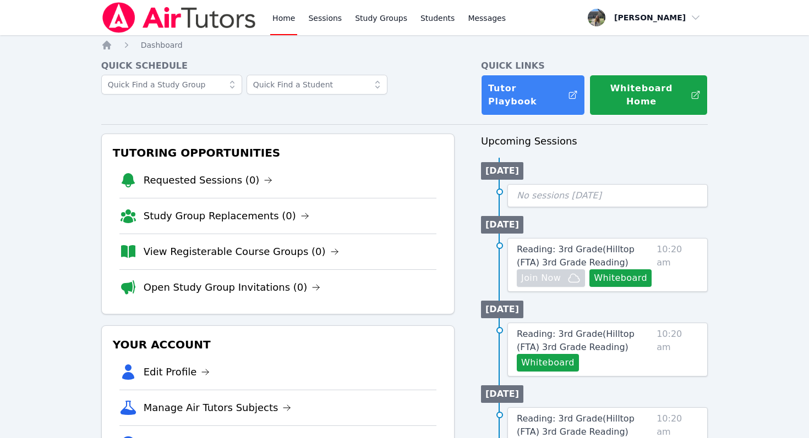 The height and width of the screenshot is (438, 809). What do you see at coordinates (533, 95) in the screenshot?
I see `a: Tutor Playbook` at bounding box center [533, 95].